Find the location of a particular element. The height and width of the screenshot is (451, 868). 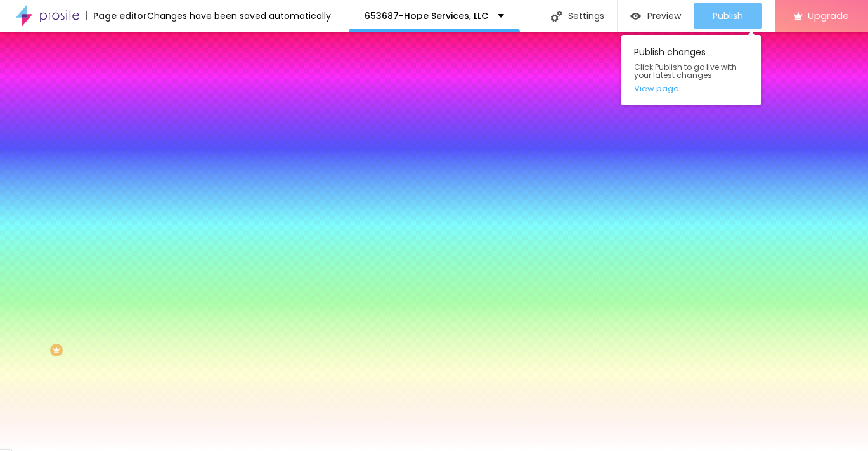

img: view-1.svg is located at coordinates (635, 16).